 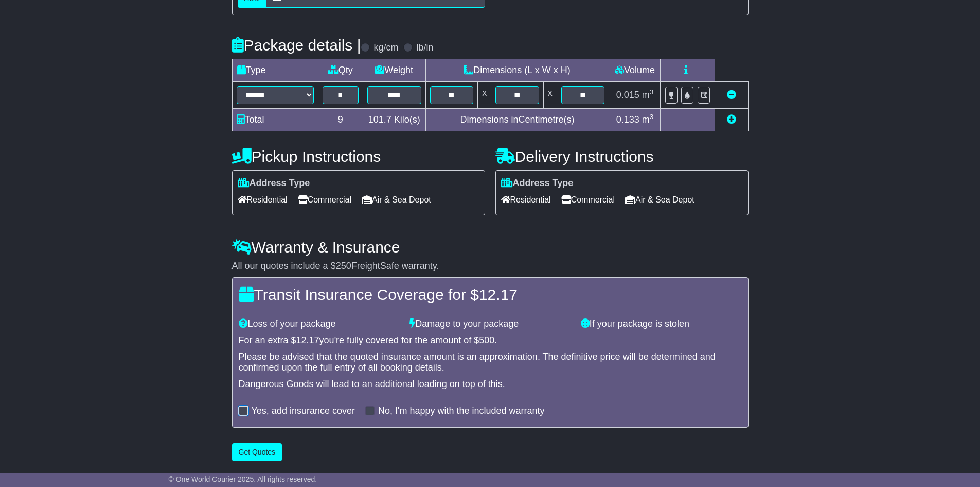 I want to click on td: 9, so click(x=341, y=120).